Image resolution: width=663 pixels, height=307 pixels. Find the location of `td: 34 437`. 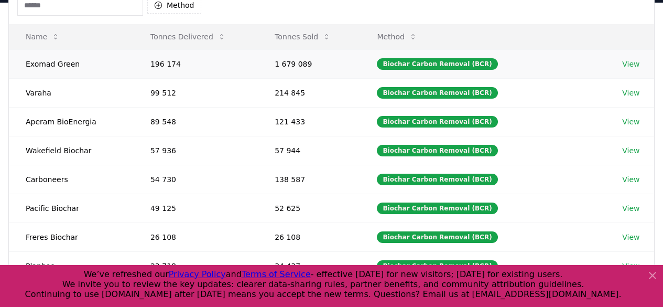

td: 34 437 is located at coordinates (309, 265).